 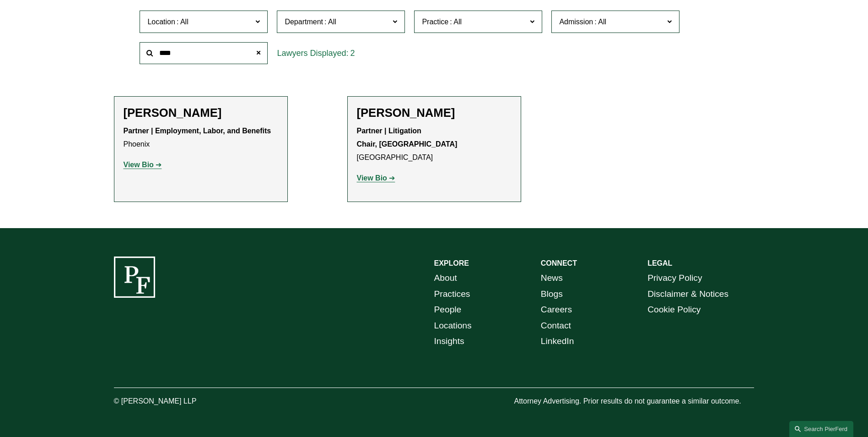 I want to click on strong: CONNECT, so click(x=558, y=262).